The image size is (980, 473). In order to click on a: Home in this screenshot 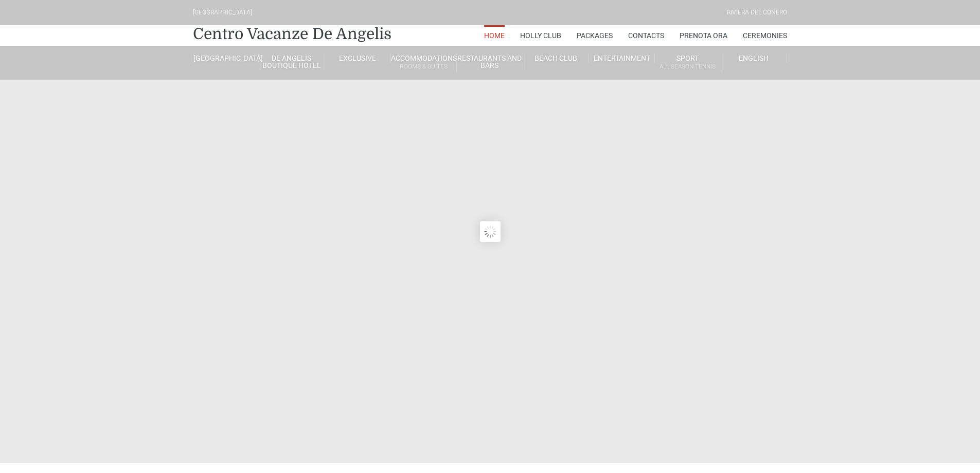, I will do `click(494, 35)`.